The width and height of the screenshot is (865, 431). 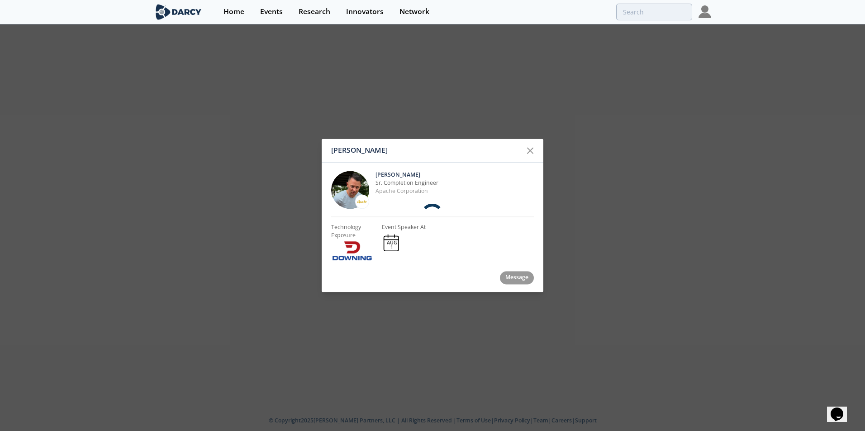 What do you see at coordinates (234, 12) in the screenshot?
I see `div: Home` at bounding box center [234, 12].